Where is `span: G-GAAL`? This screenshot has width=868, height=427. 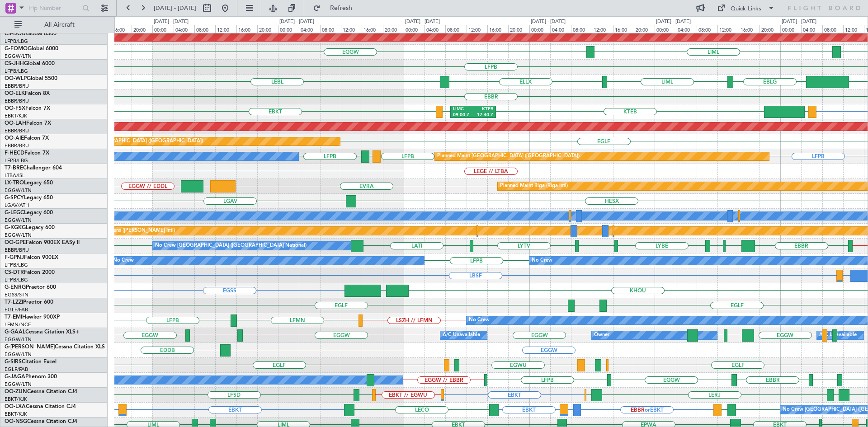 span: G-GAAL is located at coordinates (15, 332).